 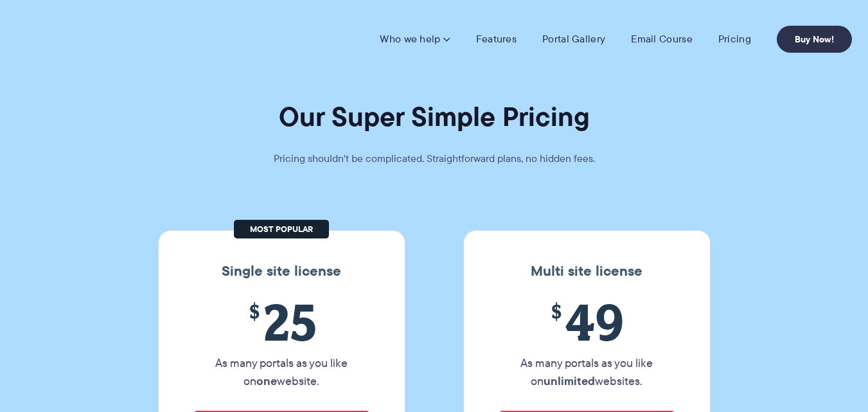 I want to click on h3: Multi site license, so click(x=587, y=271).